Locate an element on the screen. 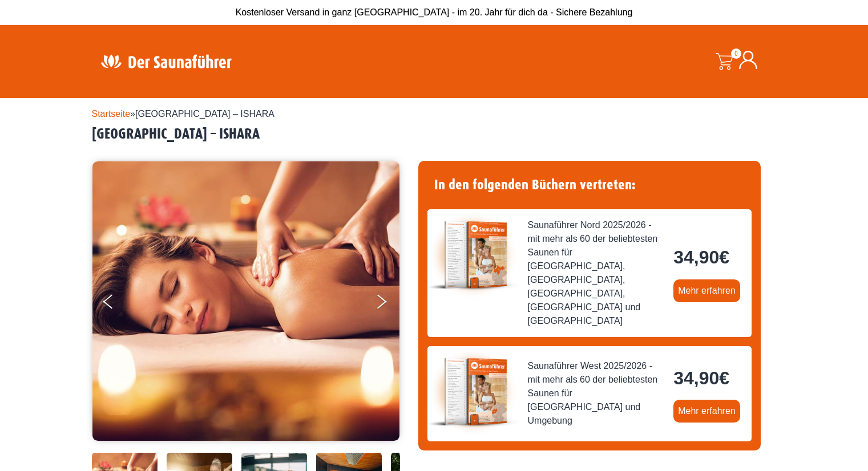 This screenshot has height=471, width=868. img: der-saunafuehrer-2025-west.jpg is located at coordinates (473, 392).